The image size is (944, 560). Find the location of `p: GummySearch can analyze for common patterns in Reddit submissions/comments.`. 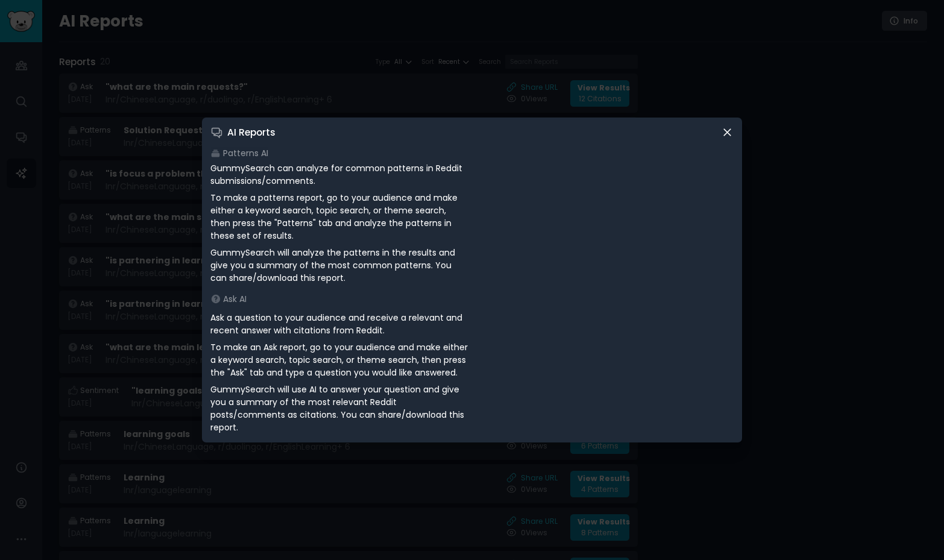

p: GummySearch can analyze for common patterns in Reddit submissions/comments. is located at coordinates (339, 175).